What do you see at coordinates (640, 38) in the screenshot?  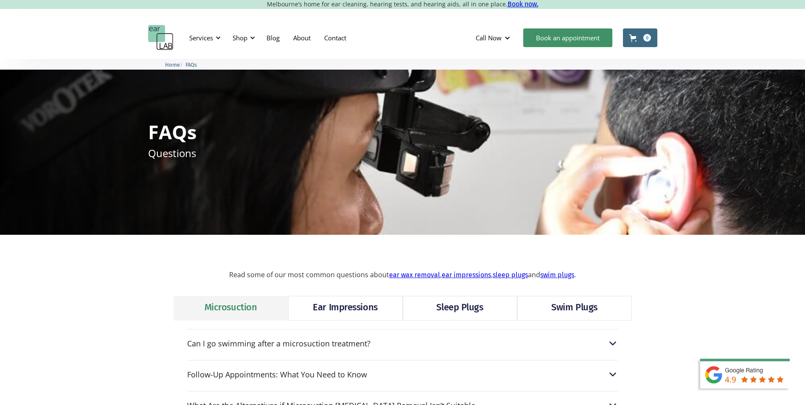 I see `a: Open cart` at bounding box center [640, 38].